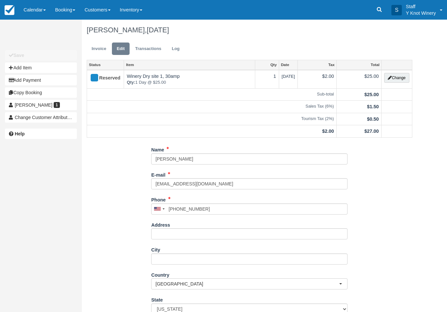 This screenshot has width=447, height=312. Describe the element at coordinates (328, 131) in the screenshot. I see `strong: $2.00` at that location.